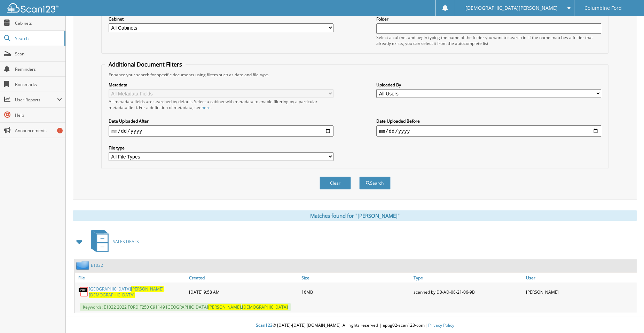 This screenshot has width=644, height=333. I want to click on button: Search, so click(374, 183).